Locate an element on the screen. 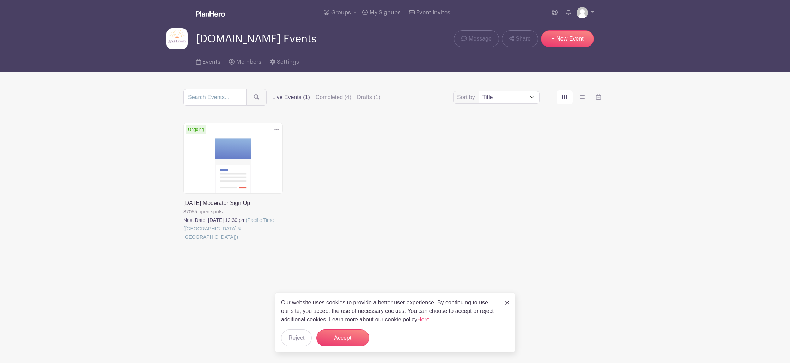 This screenshot has height=363, width=790. a: Settings is located at coordinates (284, 61).